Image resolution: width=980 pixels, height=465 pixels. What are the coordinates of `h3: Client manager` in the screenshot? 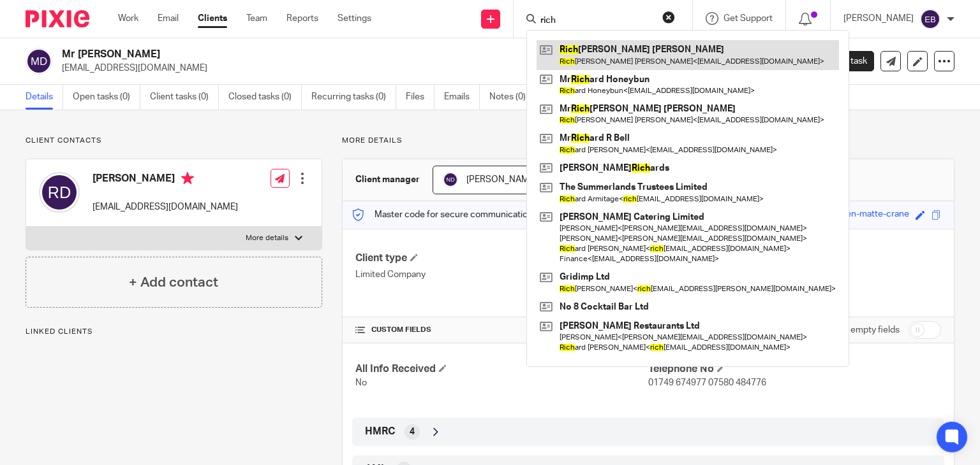 It's located at (387, 180).